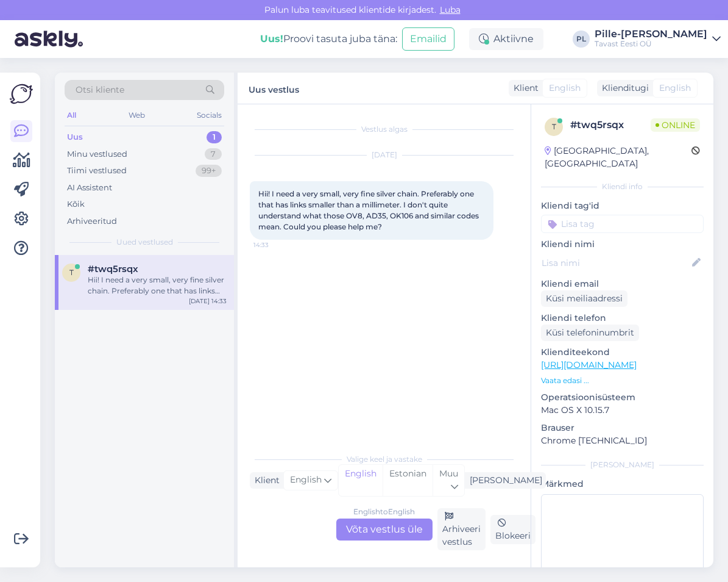 The image size is (728, 582). I want to click on img: Askly Logo, so click(21, 94).